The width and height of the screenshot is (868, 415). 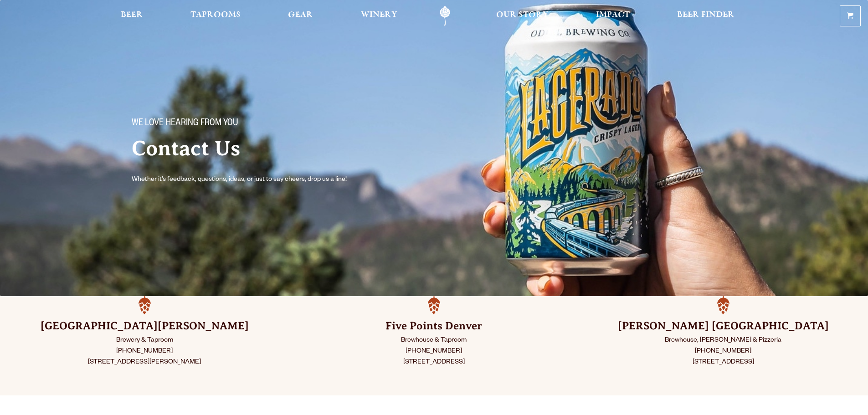 What do you see at coordinates (215, 16) in the screenshot?
I see `a: Taprooms` at bounding box center [215, 16].